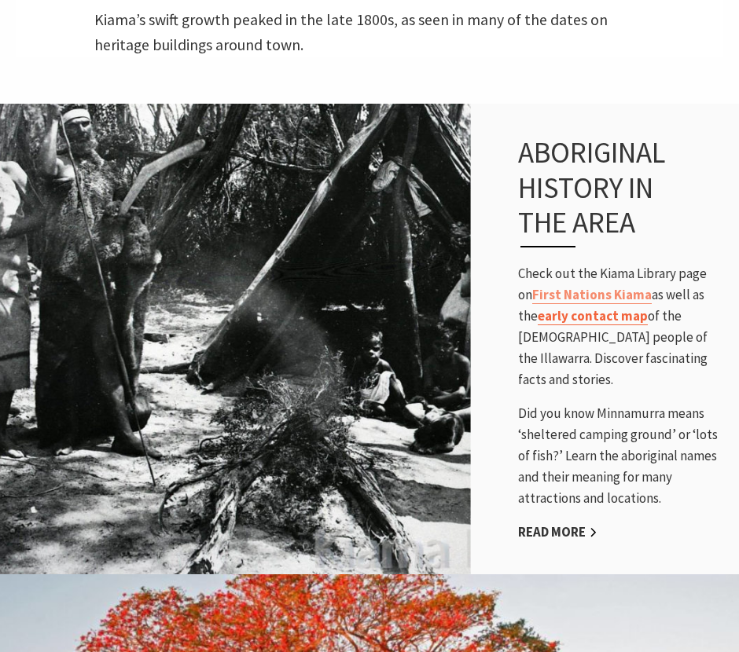 The image size is (739, 652). I want to click on p: Kiama’s swift growth peaked in the late 1800s, as seen in many of the dates on heritage buildings..., so click(369, 31).